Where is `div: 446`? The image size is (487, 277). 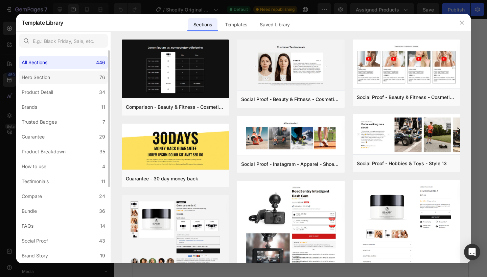
div: 446 is located at coordinates (100, 63).